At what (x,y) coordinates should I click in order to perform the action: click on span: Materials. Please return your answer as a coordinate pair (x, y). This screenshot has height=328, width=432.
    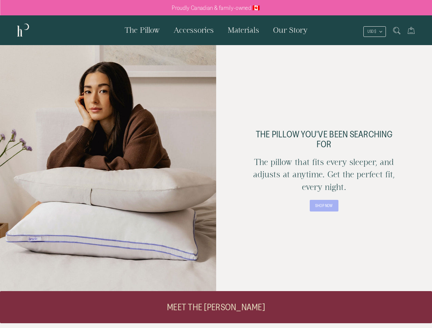
    Looking at the image, I should click on (243, 30).